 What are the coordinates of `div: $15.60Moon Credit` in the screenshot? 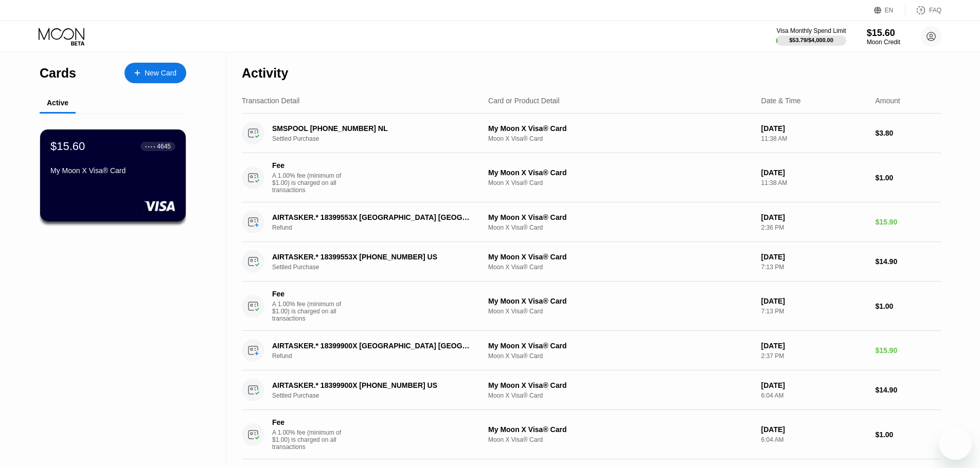 It's located at (883, 37).